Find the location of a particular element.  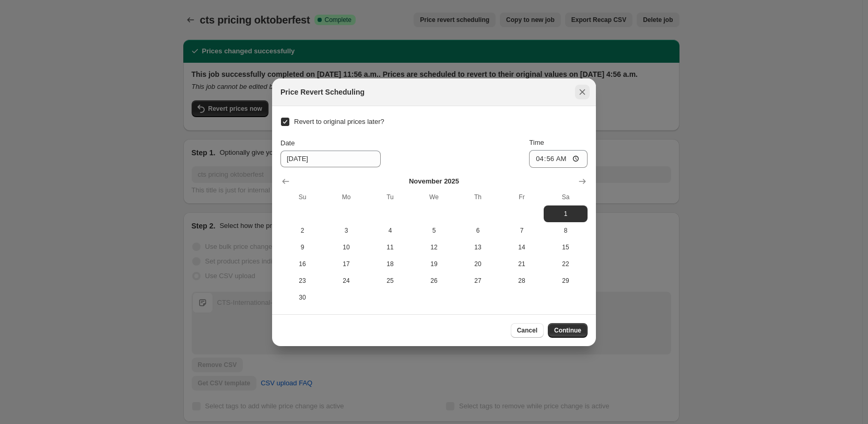

button: Thursday November 13 2025 is located at coordinates (478, 247).